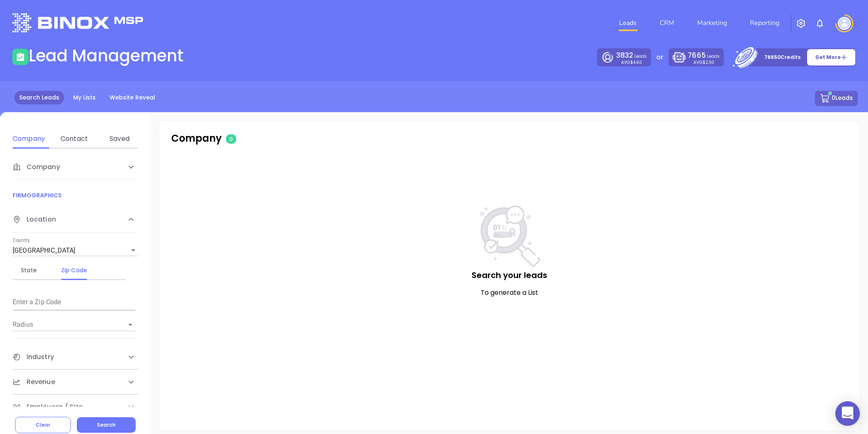 The height and width of the screenshot is (434, 868). What do you see at coordinates (628, 23) in the screenshot?
I see `a: Leads` at bounding box center [628, 23].